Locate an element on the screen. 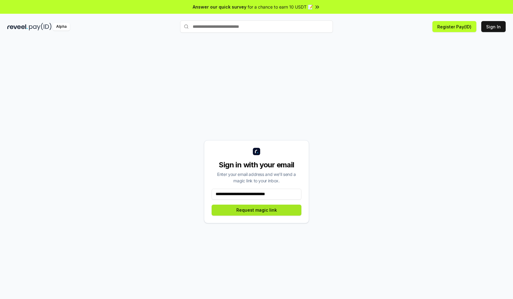  img: pay_id is located at coordinates (40, 27).